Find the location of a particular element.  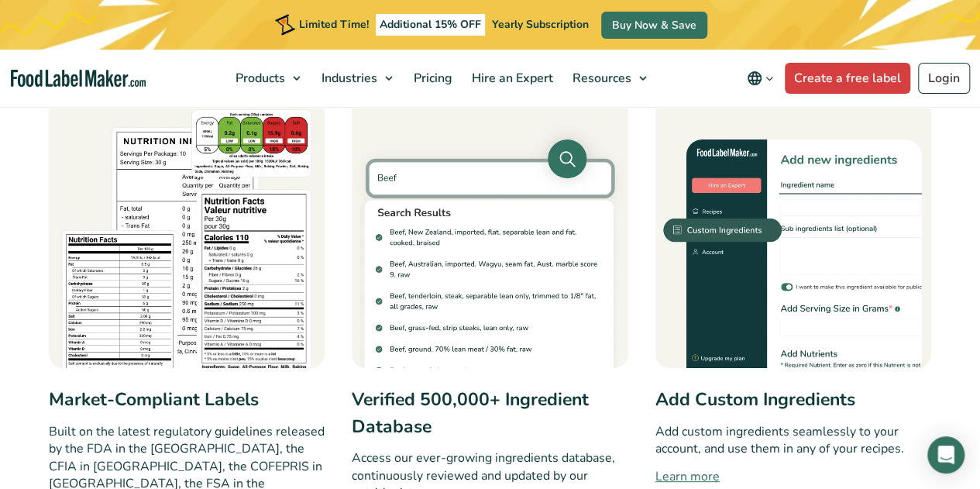

div: Open Intercom Messenger is located at coordinates (946, 455).